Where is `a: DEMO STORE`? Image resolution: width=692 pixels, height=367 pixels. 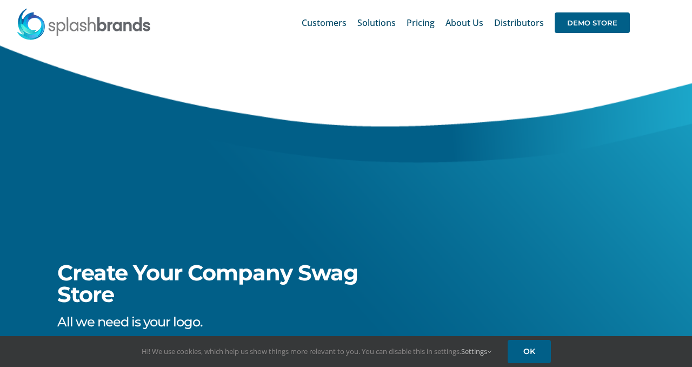
a: DEMO STORE is located at coordinates (592, 23).